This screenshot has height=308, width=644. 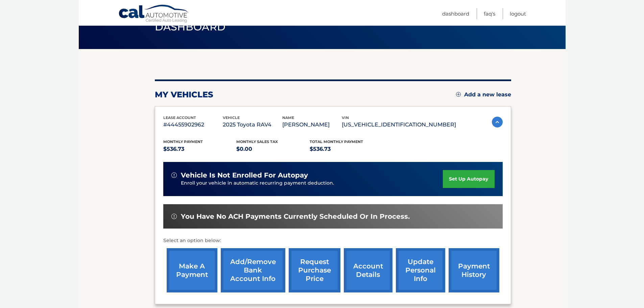 I want to click on span: Dashboard, so click(x=190, y=27).